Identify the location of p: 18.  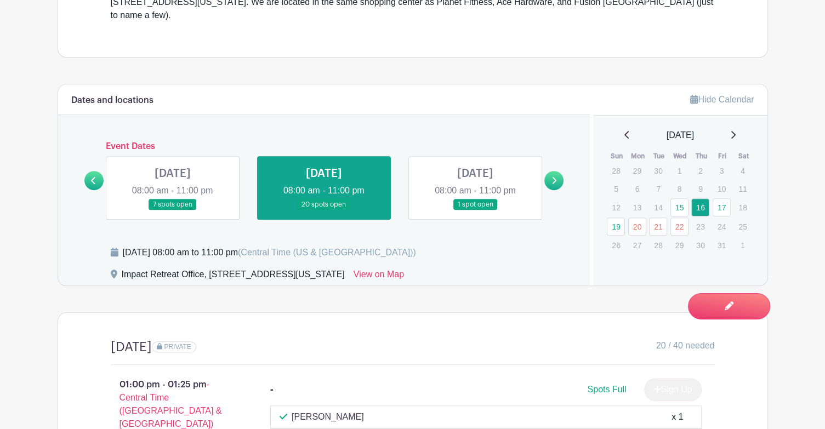
(742, 207).